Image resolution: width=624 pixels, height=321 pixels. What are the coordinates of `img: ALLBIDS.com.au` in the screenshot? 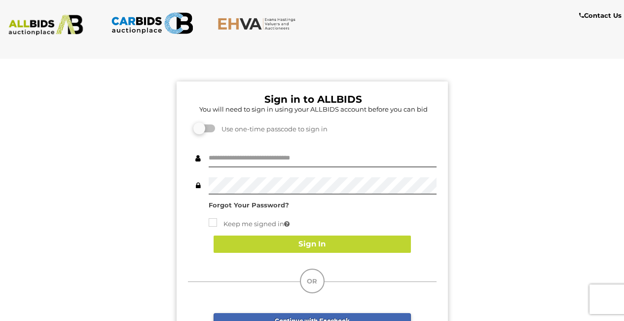 It's located at (45, 25).